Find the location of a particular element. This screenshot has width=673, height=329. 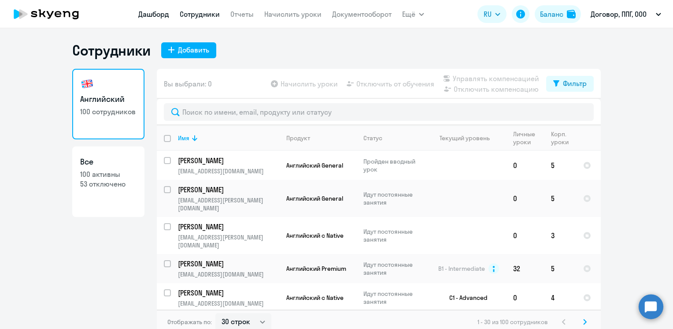

button: Фильтр is located at coordinates (570, 84).